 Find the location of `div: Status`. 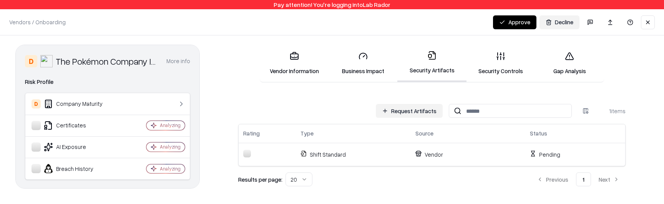

div: Status is located at coordinates (539, 133).